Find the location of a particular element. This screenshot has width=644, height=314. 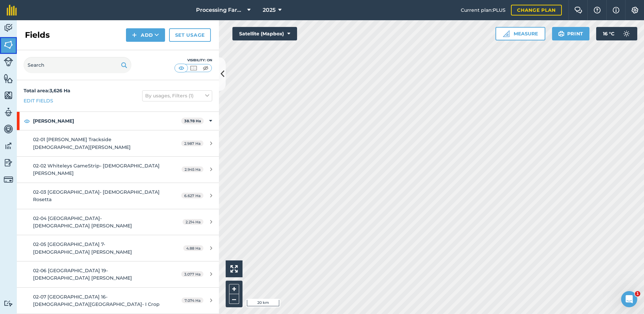

button: Add is located at coordinates (146, 35).